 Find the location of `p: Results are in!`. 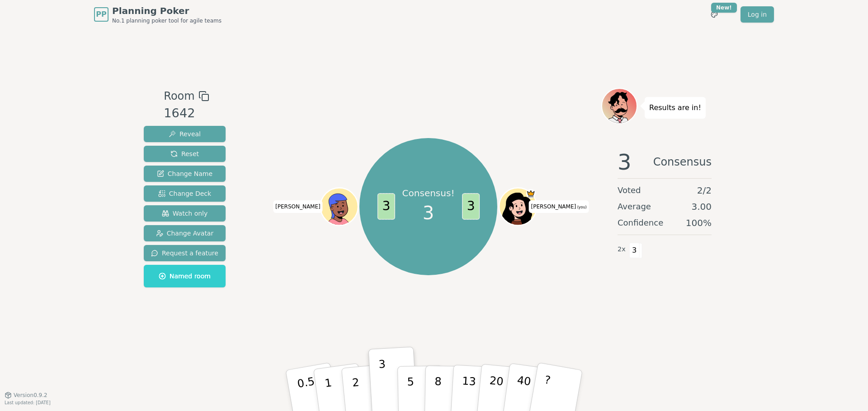

p: Results are in! is located at coordinates (675, 108).